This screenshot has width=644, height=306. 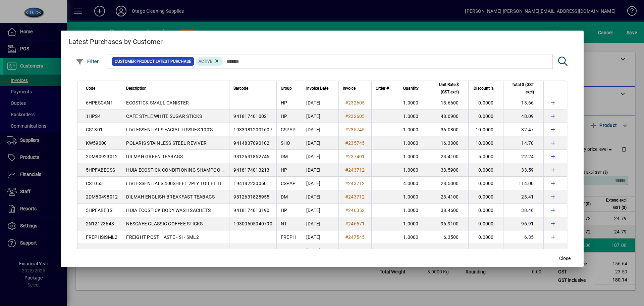 What do you see at coordinates (523, 116) in the screenshot?
I see `td: 48.09` at bounding box center [523, 116].